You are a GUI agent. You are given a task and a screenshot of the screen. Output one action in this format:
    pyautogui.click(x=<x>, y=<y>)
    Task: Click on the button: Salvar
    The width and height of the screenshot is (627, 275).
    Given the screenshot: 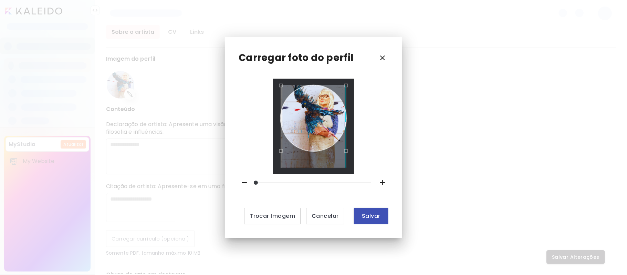 What is the action you would take?
    pyautogui.click(x=371, y=216)
    